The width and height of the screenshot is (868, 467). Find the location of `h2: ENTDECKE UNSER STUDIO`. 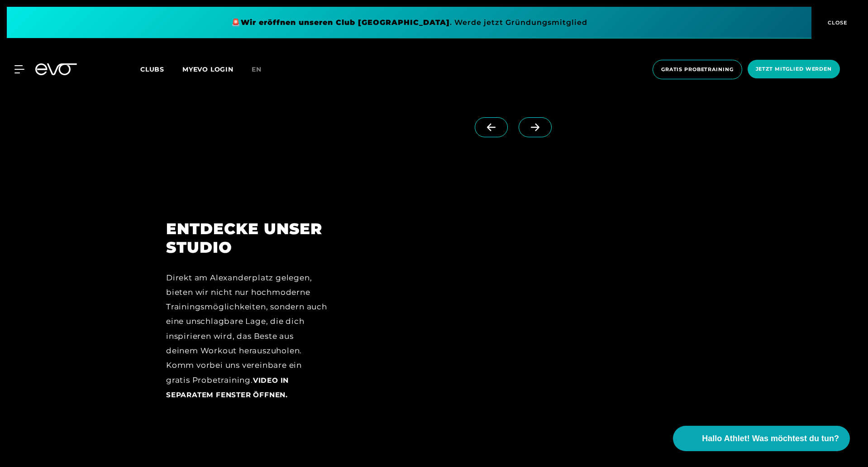

h2: ENTDECKE UNSER STUDIO is located at coordinates (247, 238).